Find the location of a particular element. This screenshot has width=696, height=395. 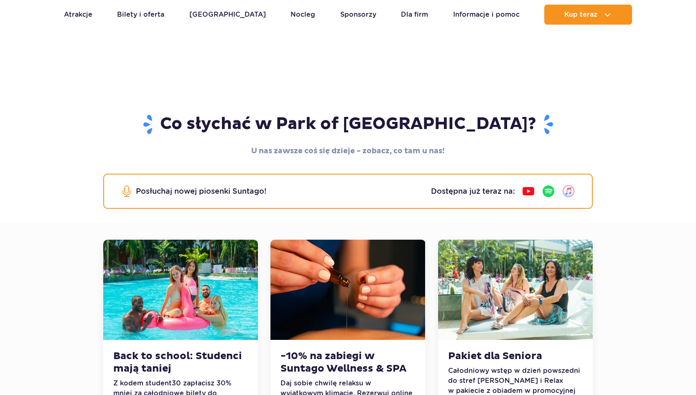

img: Pakiet dla Seniora is located at coordinates (515, 290).